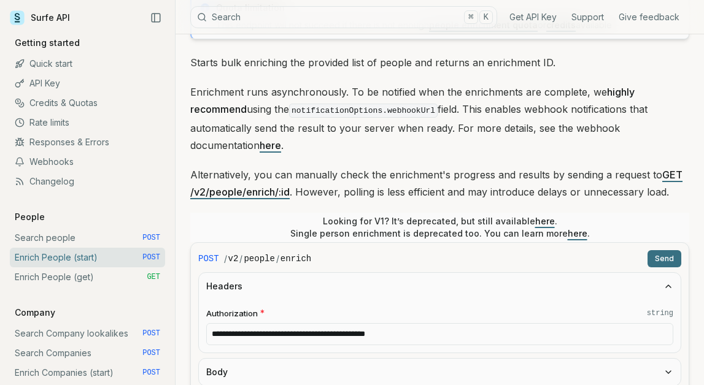 Image resolution: width=704 pixels, height=385 pixels. What do you see at coordinates (87, 123) in the screenshot?
I see `a: Rate limits` at bounding box center [87, 123].